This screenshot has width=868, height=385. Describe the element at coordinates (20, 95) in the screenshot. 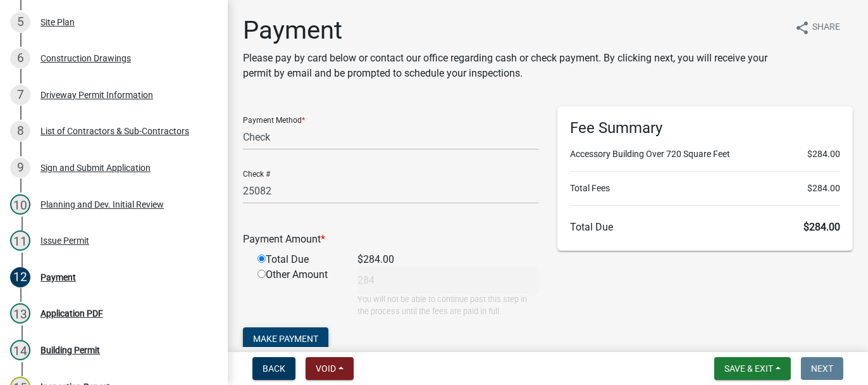

I see `div: 7` at that location.